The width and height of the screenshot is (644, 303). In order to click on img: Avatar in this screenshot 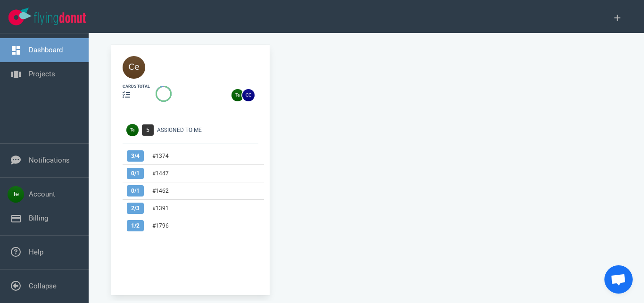, I will do `click(132, 130)`.